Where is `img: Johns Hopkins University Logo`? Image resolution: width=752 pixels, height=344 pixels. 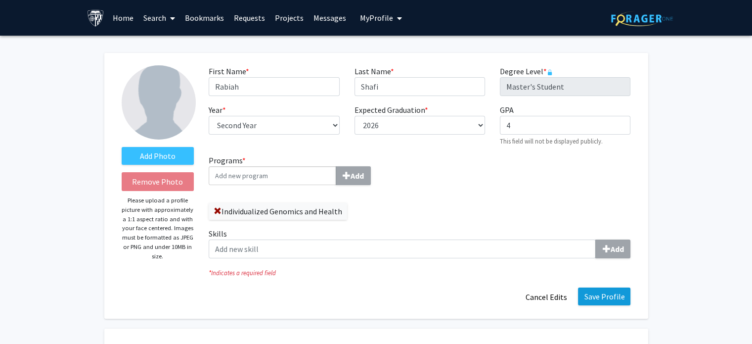 img: Johns Hopkins University Logo is located at coordinates (95, 18).